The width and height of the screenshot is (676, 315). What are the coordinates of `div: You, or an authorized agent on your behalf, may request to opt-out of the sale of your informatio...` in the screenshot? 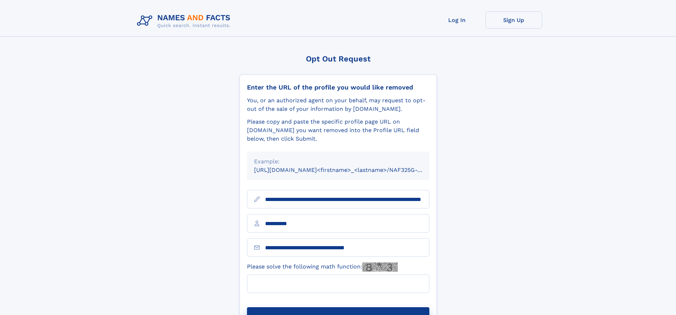 It's located at (338, 105).